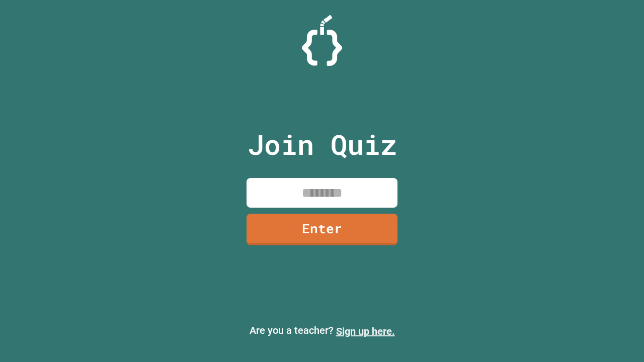 The width and height of the screenshot is (644, 362). I want to click on p: Join Quiz, so click(322, 144).